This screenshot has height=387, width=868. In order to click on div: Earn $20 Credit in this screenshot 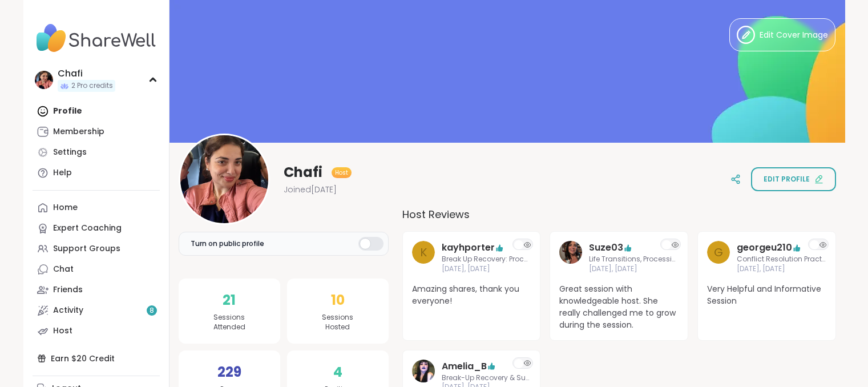, I will do `click(96, 358)`.